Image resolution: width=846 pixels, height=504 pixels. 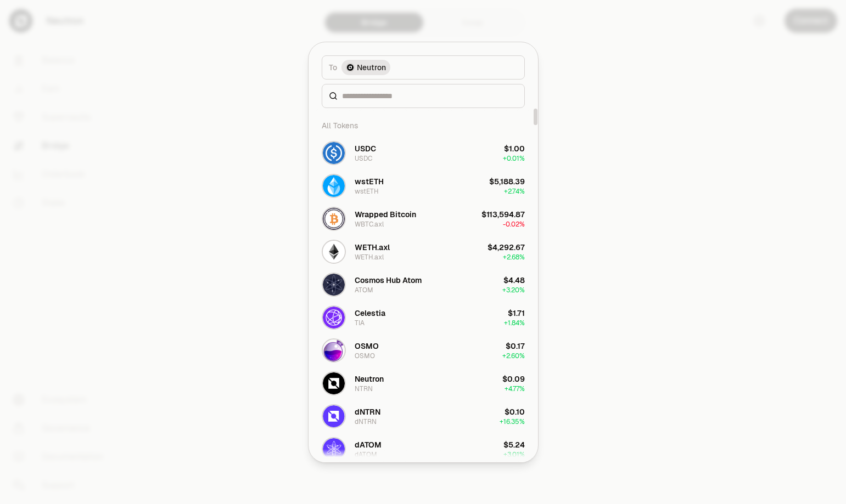 I want to click on img: TIA Logo, so click(x=334, y=318).